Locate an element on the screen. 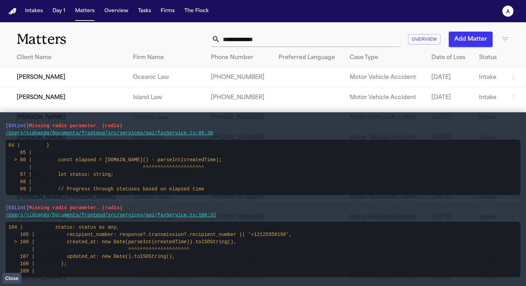 This screenshot has width=526, height=286. div: Client Name is located at coordinates (69, 58).